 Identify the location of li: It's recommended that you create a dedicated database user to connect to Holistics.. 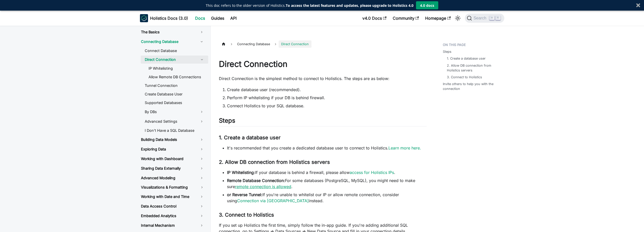
(326, 148).